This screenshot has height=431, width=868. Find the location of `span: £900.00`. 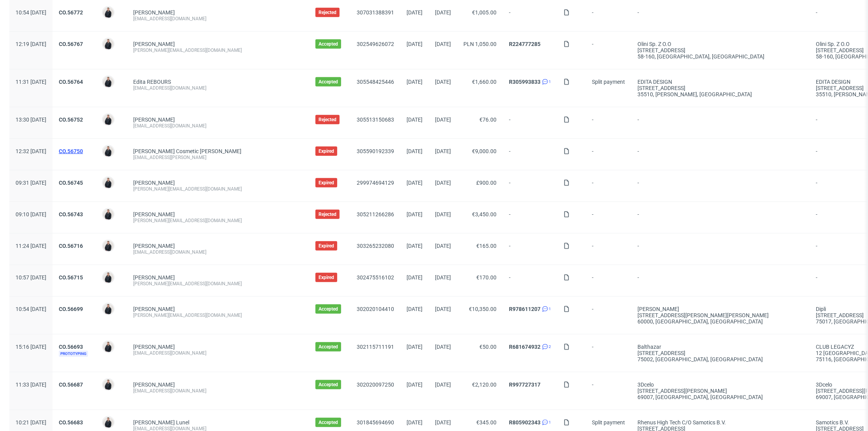

span: £900.00 is located at coordinates (486, 183).